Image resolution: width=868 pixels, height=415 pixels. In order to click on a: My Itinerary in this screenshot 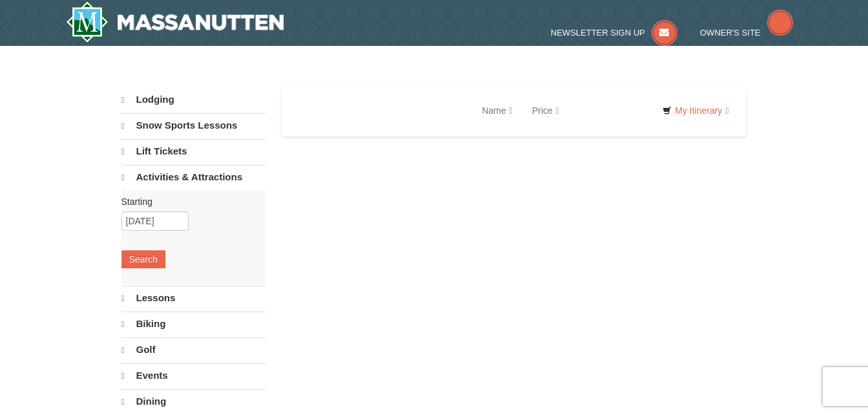, I will do `click(696, 111)`.